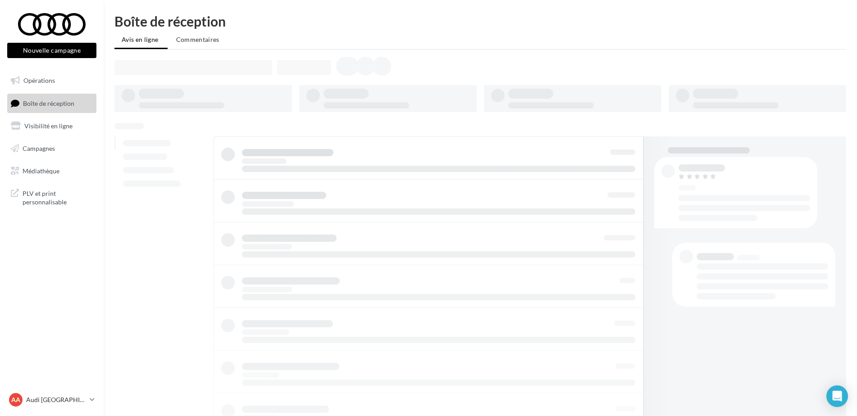  Describe the element at coordinates (481, 21) in the screenshot. I see `div: Boîte de réception` at that location.